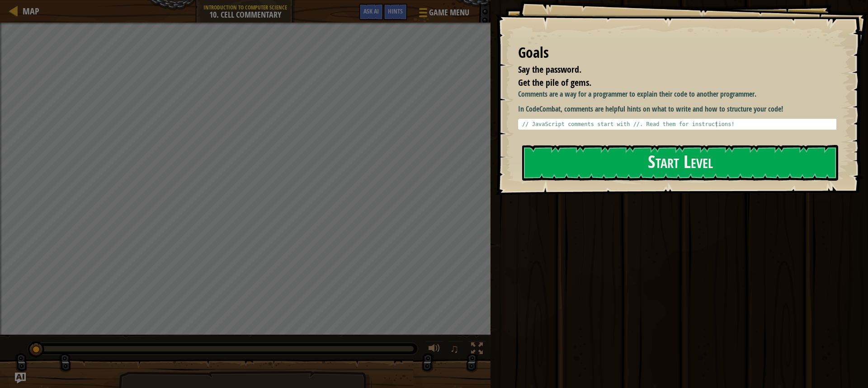  I want to click on span: Say the password., so click(550, 69).